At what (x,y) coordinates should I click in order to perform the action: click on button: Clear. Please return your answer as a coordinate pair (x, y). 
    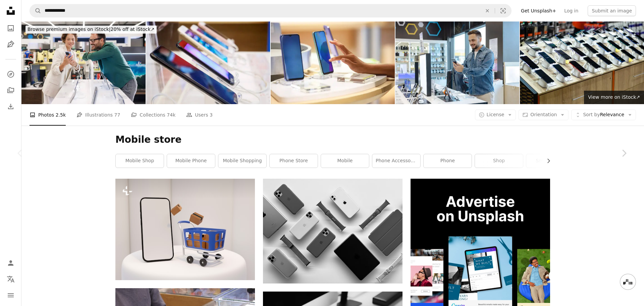
    Looking at the image, I should click on (487, 11).